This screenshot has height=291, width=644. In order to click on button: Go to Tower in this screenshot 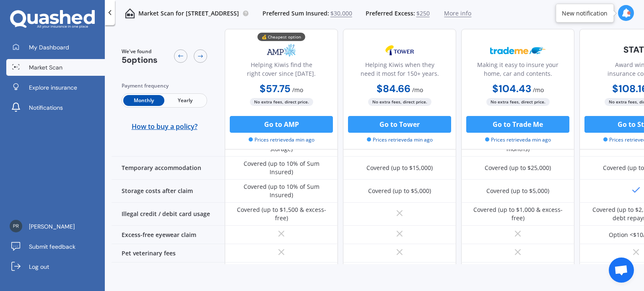, I will do `click(399, 125)`.